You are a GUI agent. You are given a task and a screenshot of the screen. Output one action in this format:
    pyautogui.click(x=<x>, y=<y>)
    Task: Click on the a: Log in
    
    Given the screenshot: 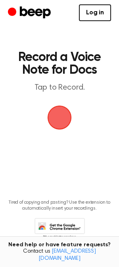 What is the action you would take?
    pyautogui.click(x=95, y=13)
    